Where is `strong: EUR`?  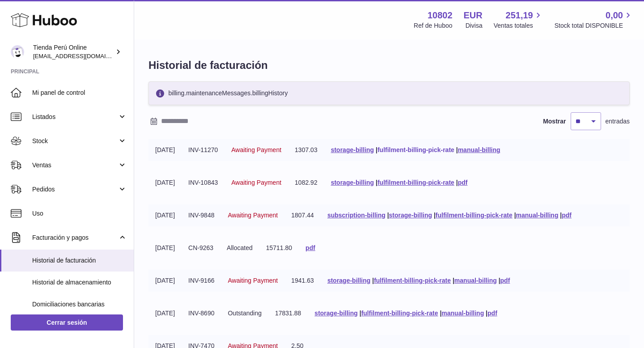 strong: EUR is located at coordinates (473, 15).